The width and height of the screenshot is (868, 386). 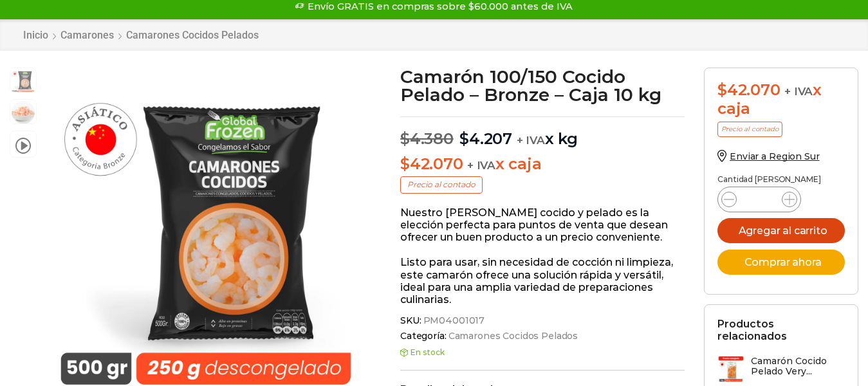 What do you see at coordinates (759, 200) in the screenshot?
I see `input: Product quantity` at bounding box center [759, 200].